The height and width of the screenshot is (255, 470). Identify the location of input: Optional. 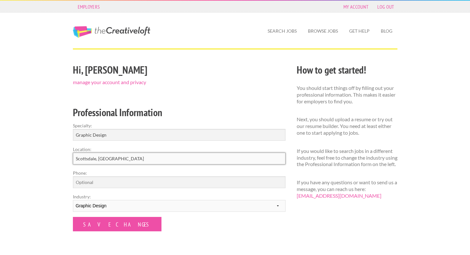
(179, 182).